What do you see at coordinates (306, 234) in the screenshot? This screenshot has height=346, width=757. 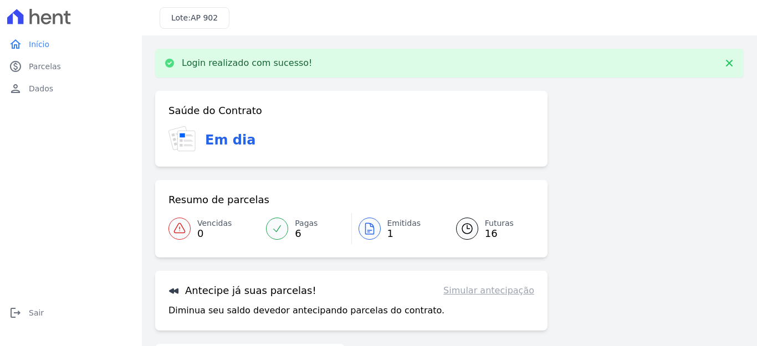 I see `span: 6` at bounding box center [306, 234].